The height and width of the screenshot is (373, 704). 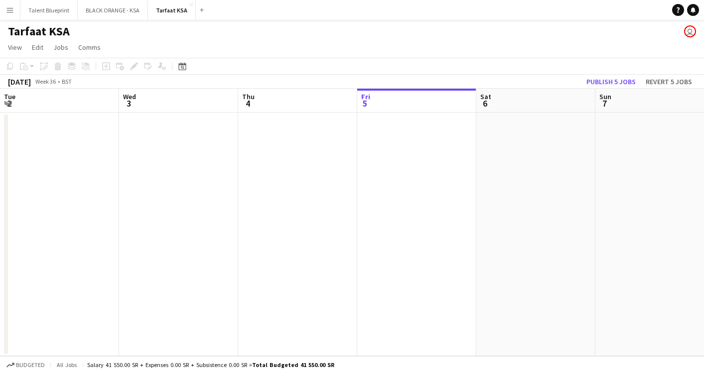 What do you see at coordinates (61, 47) in the screenshot?
I see `a: Jobs` at bounding box center [61, 47].